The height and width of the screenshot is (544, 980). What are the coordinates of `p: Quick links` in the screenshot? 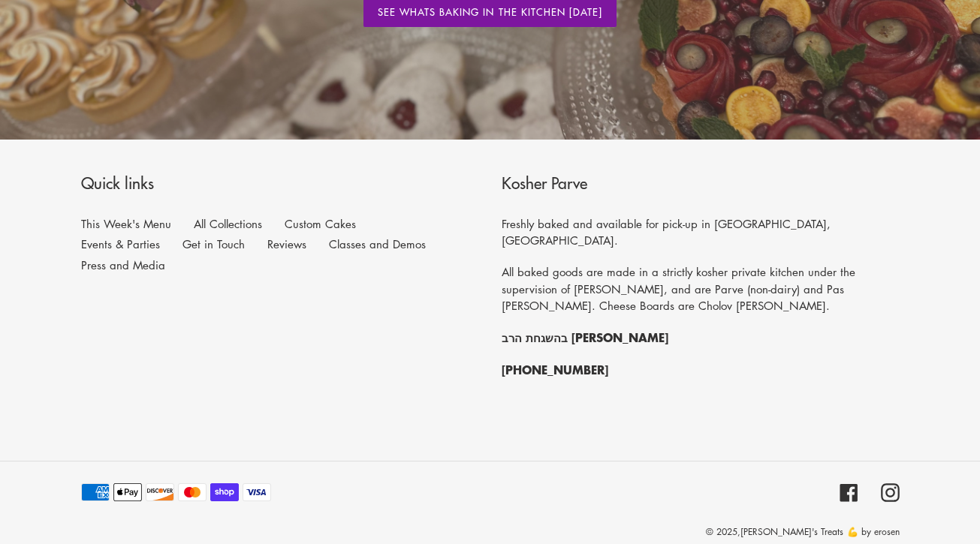 It's located at (280, 185).